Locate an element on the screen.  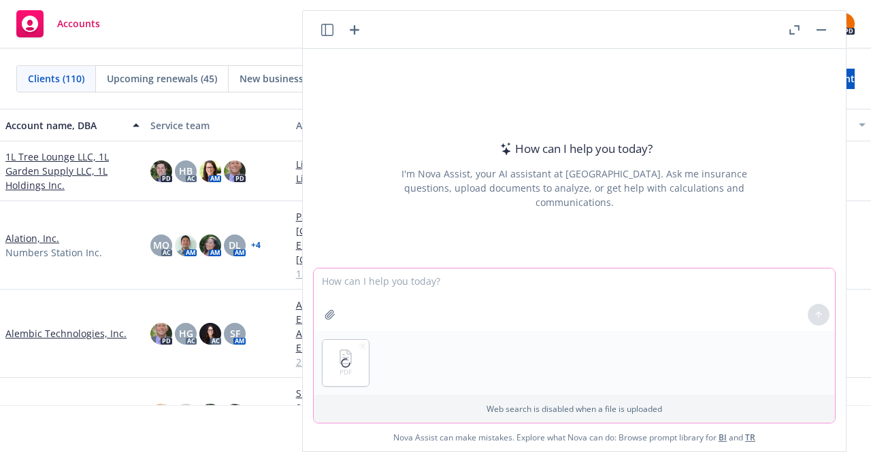
div: How can I help you today? is located at coordinates (574, 149).